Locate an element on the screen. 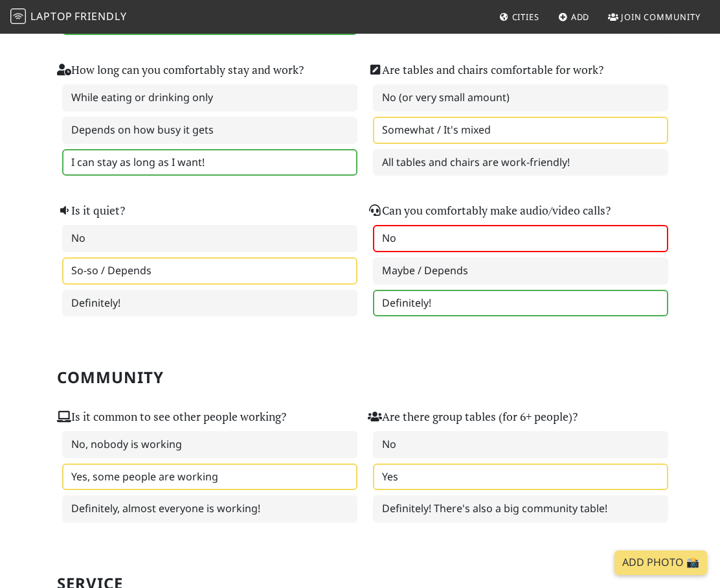 The width and height of the screenshot is (720, 588). label: Definitely, almost everyone is working! is located at coordinates (210, 509).